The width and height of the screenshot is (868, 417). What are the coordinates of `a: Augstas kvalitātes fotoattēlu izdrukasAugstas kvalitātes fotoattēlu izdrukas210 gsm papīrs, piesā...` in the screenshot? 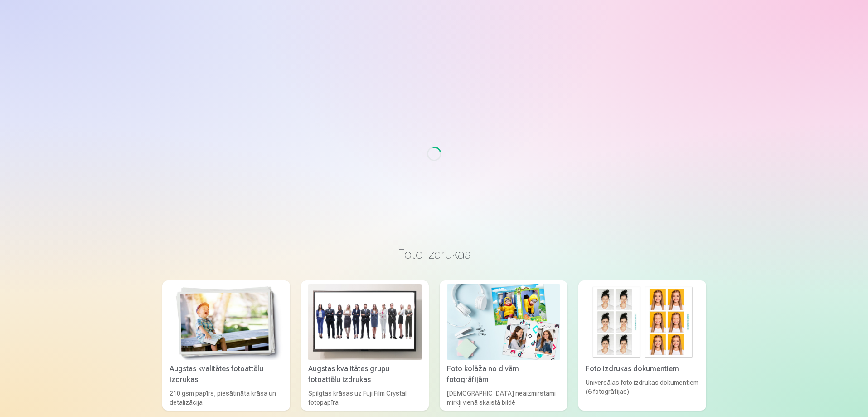 It's located at (226, 346).